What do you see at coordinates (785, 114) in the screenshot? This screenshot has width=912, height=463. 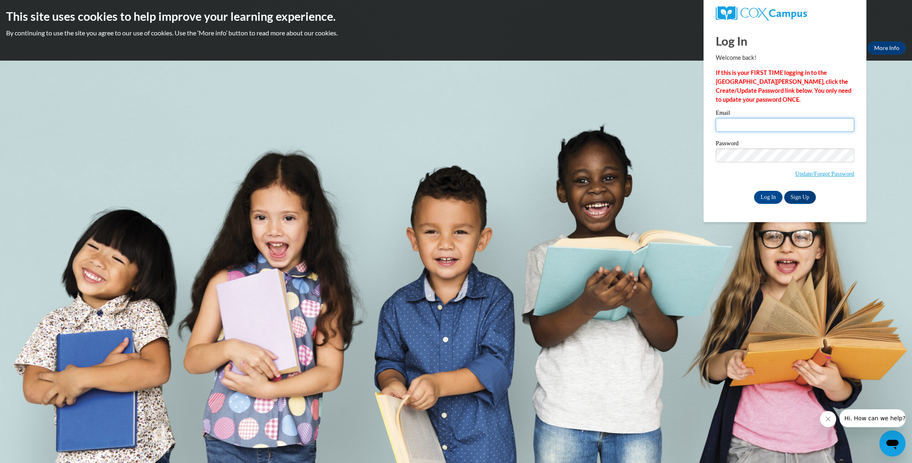 I see `label: Email` at bounding box center [785, 114].